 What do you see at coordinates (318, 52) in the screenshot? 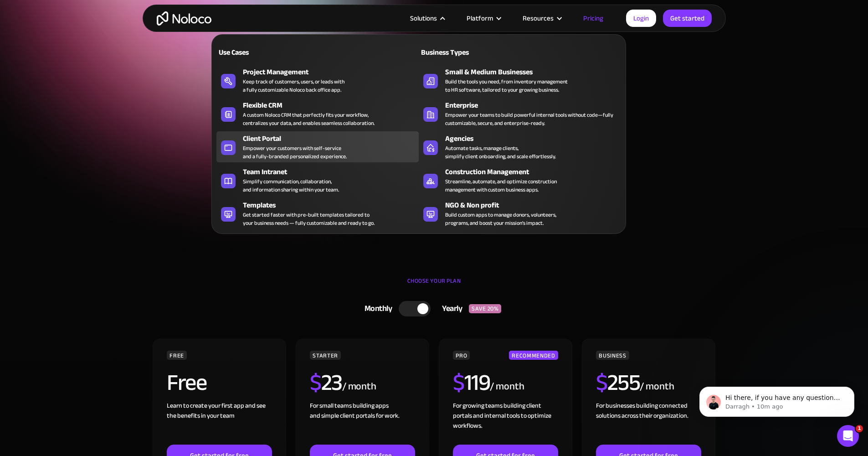
I see `a: Use Cases` at bounding box center [318, 52].